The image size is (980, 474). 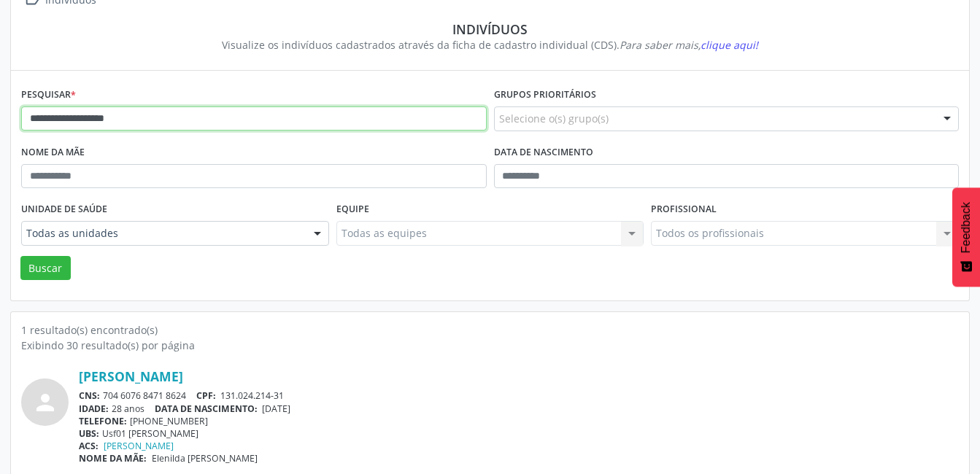 What do you see at coordinates (89, 446) in the screenshot?
I see `span: ACS:` at bounding box center [89, 446].